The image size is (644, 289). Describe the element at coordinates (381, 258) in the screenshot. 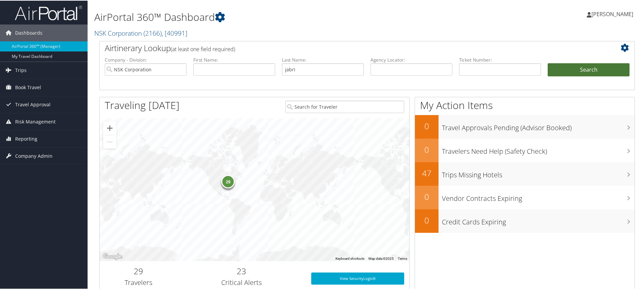

I see `span: Map data ©2025` at that location.